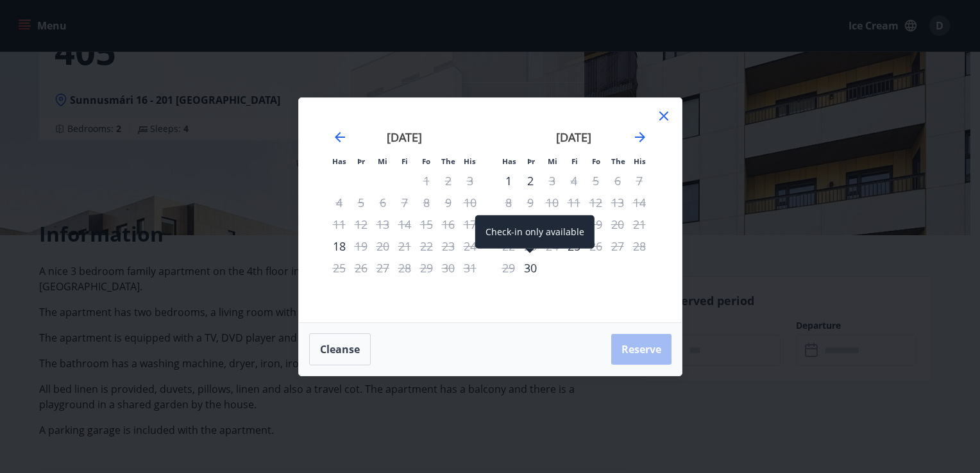 This screenshot has height=473, width=980. Describe the element at coordinates (595, 180) in the screenshot. I see `td: Not available. Friday, September 5, 2025` at that location.